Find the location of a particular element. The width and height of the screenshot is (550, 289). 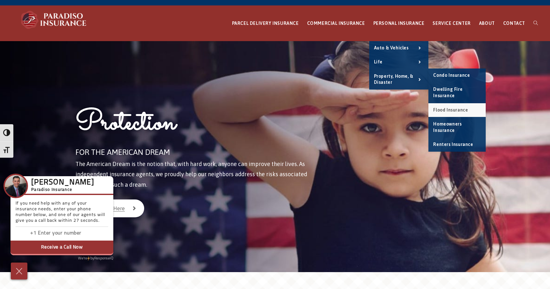

a: ABOUT is located at coordinates (487, 23).